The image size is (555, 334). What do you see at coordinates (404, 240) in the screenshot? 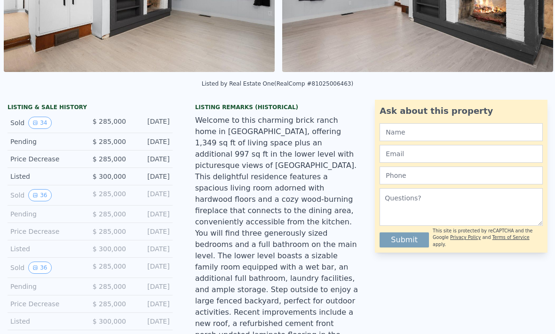
I see `button: Submit` at bounding box center [404, 240].